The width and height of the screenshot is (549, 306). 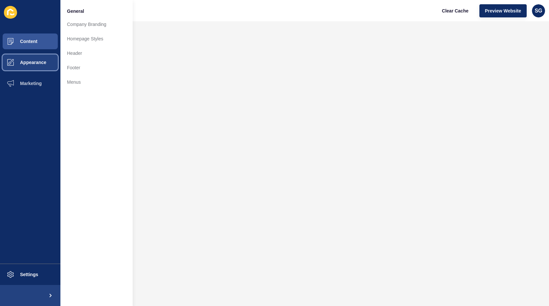 What do you see at coordinates (455, 11) in the screenshot?
I see `span: Clear Cache` at bounding box center [455, 11].